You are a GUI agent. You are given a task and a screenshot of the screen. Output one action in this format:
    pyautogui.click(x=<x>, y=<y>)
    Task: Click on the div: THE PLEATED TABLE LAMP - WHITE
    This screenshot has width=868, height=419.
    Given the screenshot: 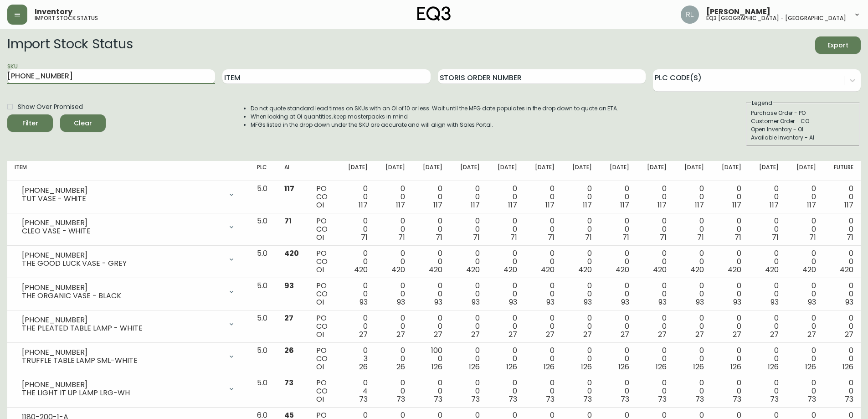 What is the action you would take?
    pyautogui.click(x=122, y=328)
    